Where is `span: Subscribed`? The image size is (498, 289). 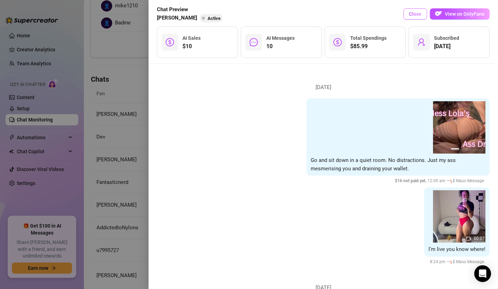 span: Subscribed is located at coordinates (446, 38).